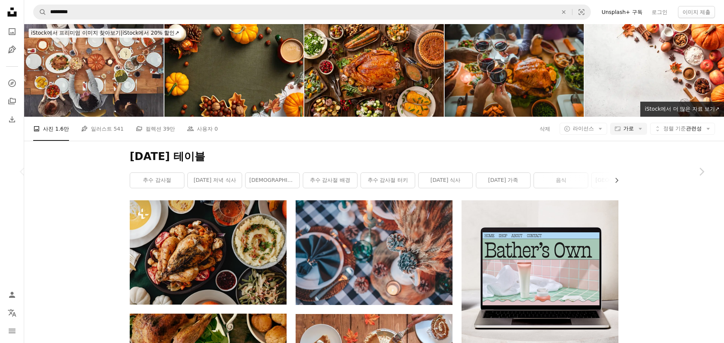 This screenshot has width=724, height=343. I want to click on a: 로그인, so click(659, 12).